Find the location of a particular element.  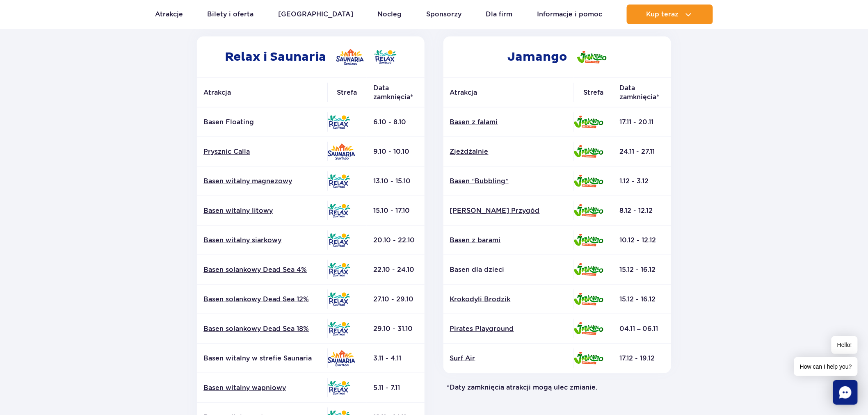

span: Hello! is located at coordinates (845, 345).